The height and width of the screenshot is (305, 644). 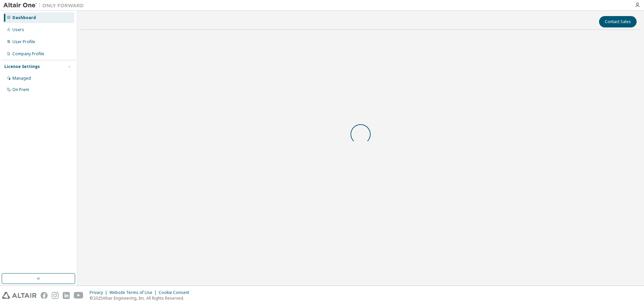 What do you see at coordinates (24, 42) in the screenshot?
I see `div: User Profile` at bounding box center [24, 42].